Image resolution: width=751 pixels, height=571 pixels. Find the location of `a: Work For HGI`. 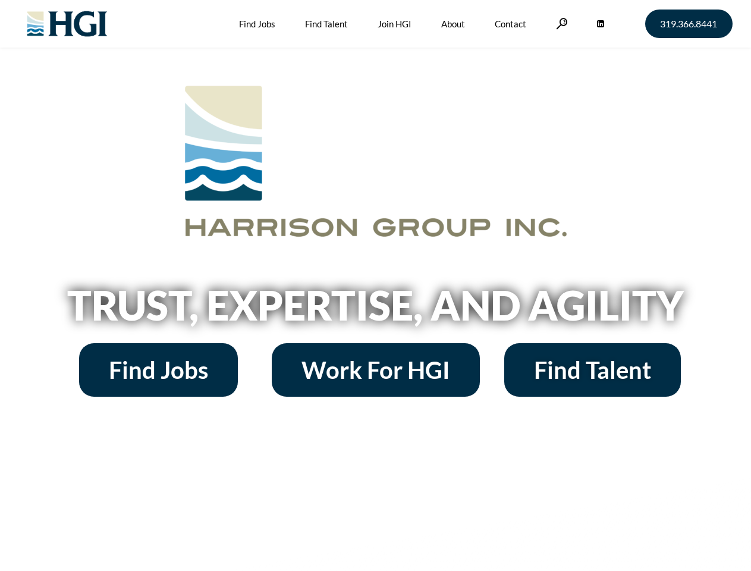

a: Work For HGI is located at coordinates (376, 370).